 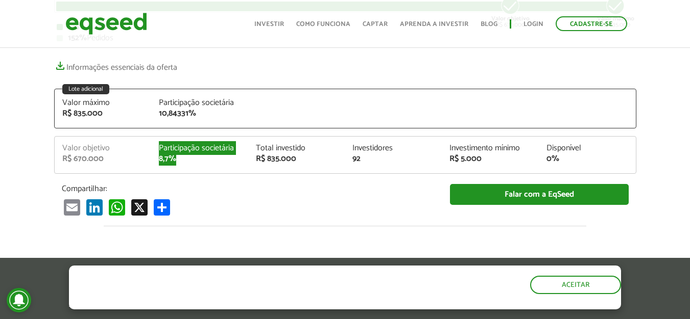 What do you see at coordinates (86, 89) in the screenshot?
I see `div: Lote adicional` at bounding box center [86, 89].